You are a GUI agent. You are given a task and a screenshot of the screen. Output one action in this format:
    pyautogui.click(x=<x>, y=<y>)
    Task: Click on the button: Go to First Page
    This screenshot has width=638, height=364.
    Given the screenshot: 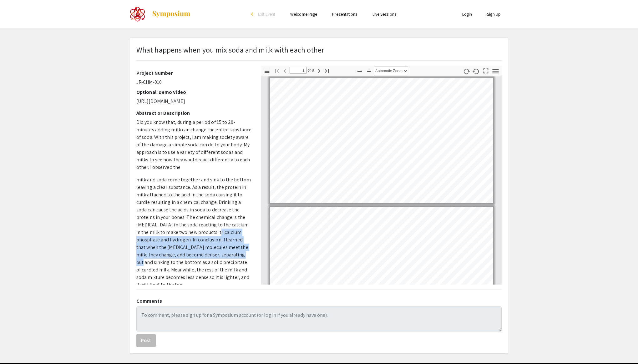 What is the action you would take?
    pyautogui.click(x=277, y=71)
    